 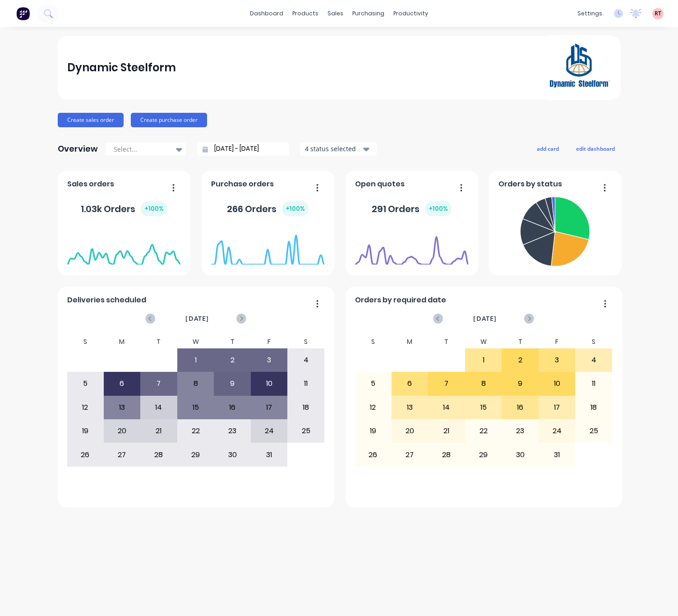 What do you see at coordinates (268, 208) in the screenshot?
I see `div: 266 Orders` at bounding box center [268, 208].